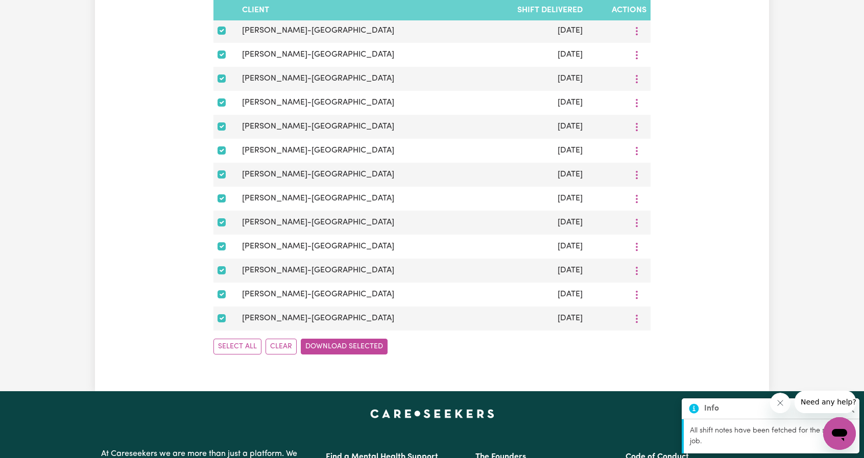 Image resolution: width=864 pixels, height=458 pixels. I want to click on span: Need any help?, so click(34, 11).